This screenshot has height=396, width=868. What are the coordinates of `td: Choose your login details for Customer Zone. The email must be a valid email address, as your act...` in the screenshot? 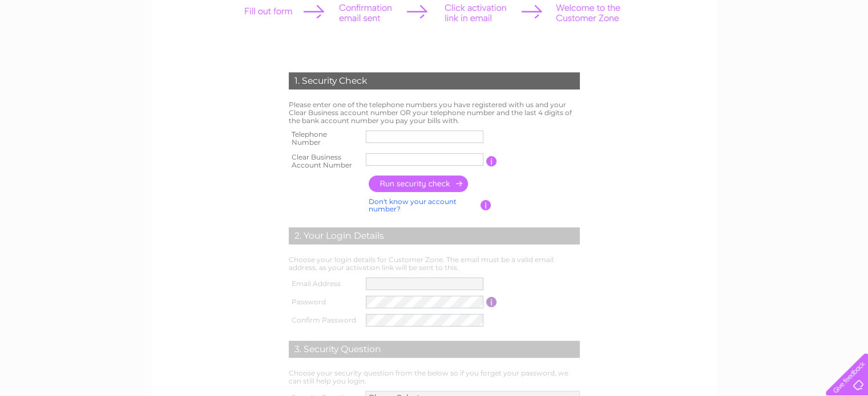 It's located at (434, 264).